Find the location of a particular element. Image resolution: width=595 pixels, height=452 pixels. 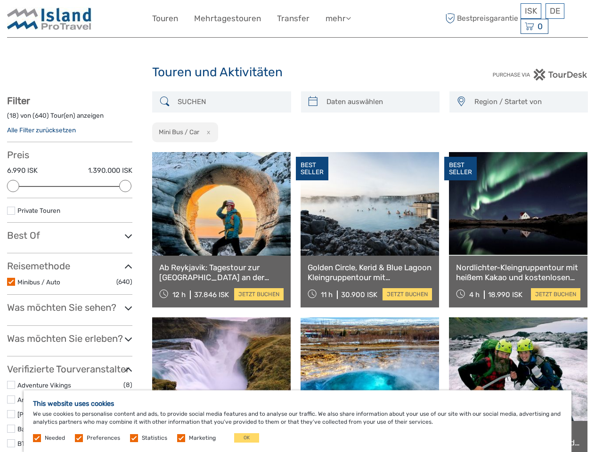

h3: Preis is located at coordinates (70, 155).